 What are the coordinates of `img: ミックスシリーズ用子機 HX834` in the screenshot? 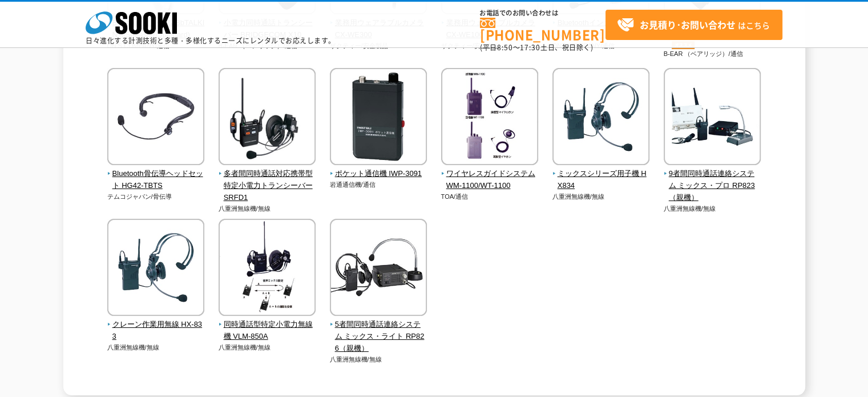 It's located at (601, 117).